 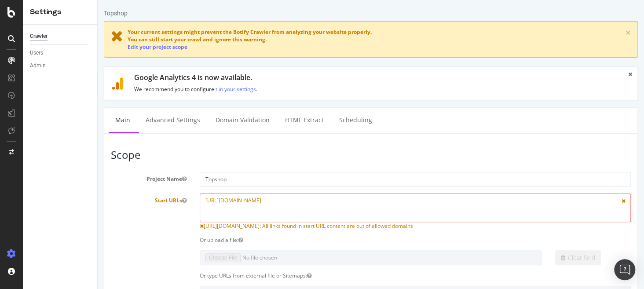 What do you see at coordinates (278, 78) in the screenshot?
I see `h1: Google Analytics 4 is now available.` at bounding box center [278, 78].